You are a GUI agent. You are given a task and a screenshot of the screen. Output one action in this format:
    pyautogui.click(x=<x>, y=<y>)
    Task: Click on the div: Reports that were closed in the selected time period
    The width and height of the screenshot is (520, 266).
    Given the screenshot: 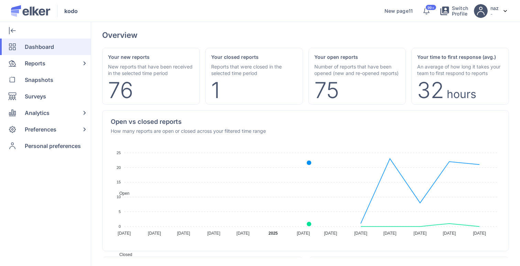 What is the action you would take?
    pyautogui.click(x=254, y=70)
    